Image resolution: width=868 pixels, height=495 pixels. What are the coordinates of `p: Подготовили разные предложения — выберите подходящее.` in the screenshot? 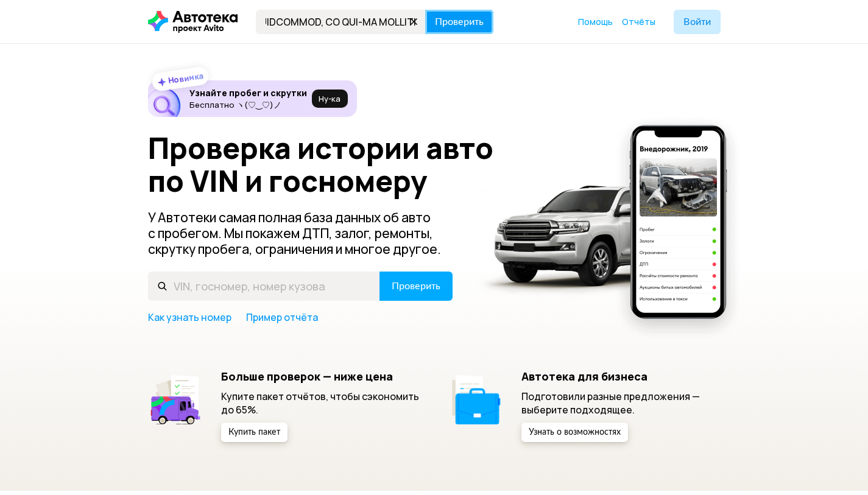 It's located at (621, 403).